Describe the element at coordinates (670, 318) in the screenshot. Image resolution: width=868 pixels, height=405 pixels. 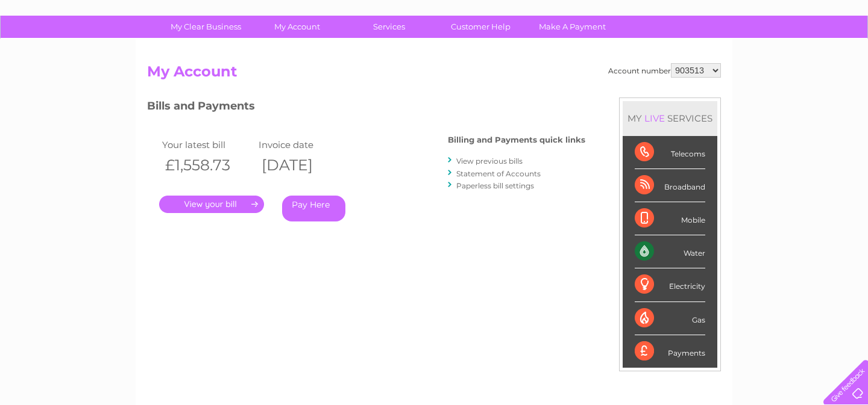
I see `div: Gas` at that location.